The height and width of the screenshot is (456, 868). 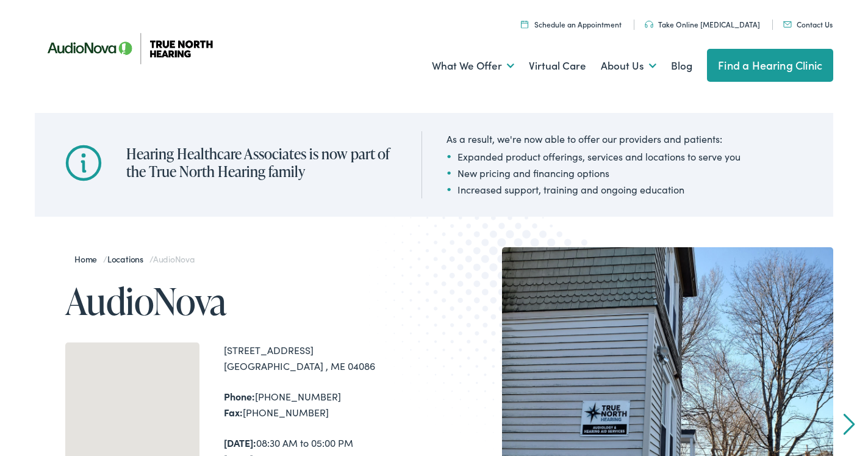 What do you see at coordinates (594, 189) in the screenshot?
I see `li: Increased support, training and ongoing education` at bounding box center [594, 189].